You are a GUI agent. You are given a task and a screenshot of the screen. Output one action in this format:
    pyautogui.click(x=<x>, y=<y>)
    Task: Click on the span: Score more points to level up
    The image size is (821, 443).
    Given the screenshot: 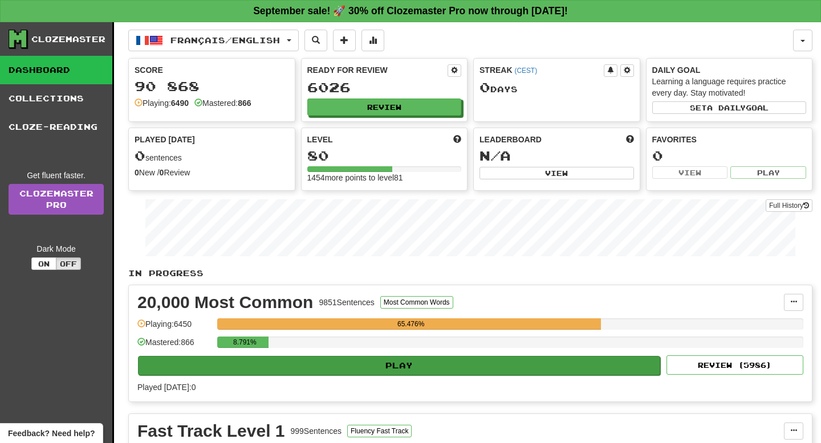 What is the action you would take?
    pyautogui.click(x=457, y=140)
    